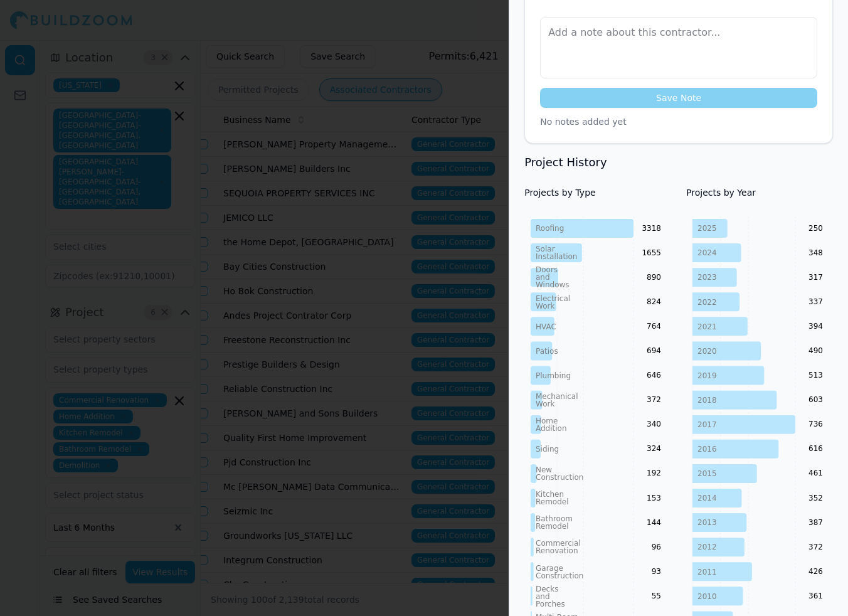 The image size is (848, 616). I want to click on tspan: HVAC, so click(545, 327).